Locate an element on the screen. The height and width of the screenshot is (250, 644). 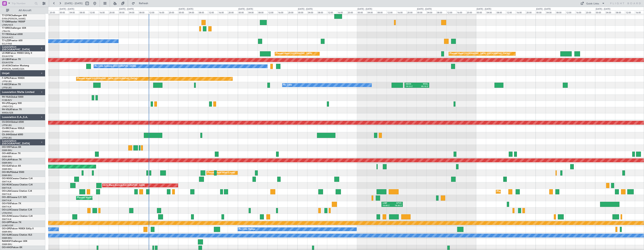
a: LX-AOACitation Mustang is located at coordinates (15, 66).